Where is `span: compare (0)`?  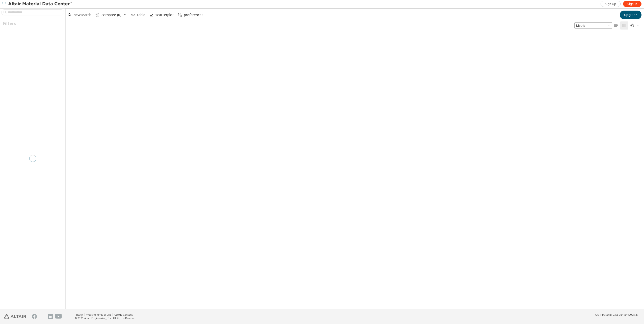
span: compare (0) is located at coordinates (111, 15).